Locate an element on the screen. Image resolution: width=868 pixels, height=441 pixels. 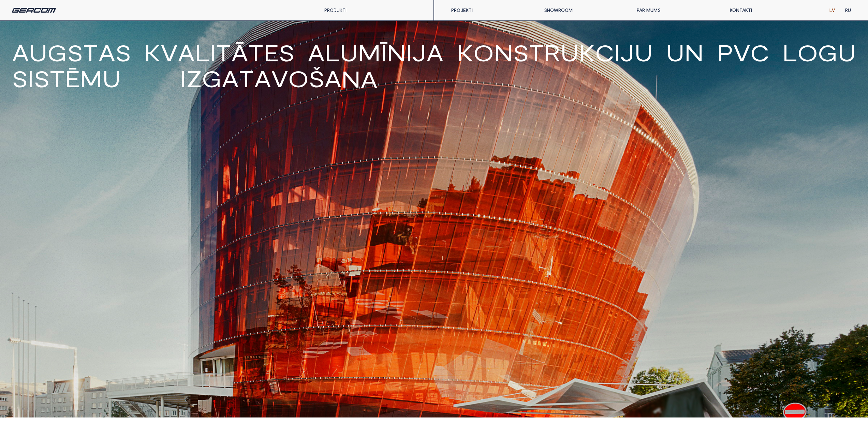
span: Z is located at coordinates (194, 79).